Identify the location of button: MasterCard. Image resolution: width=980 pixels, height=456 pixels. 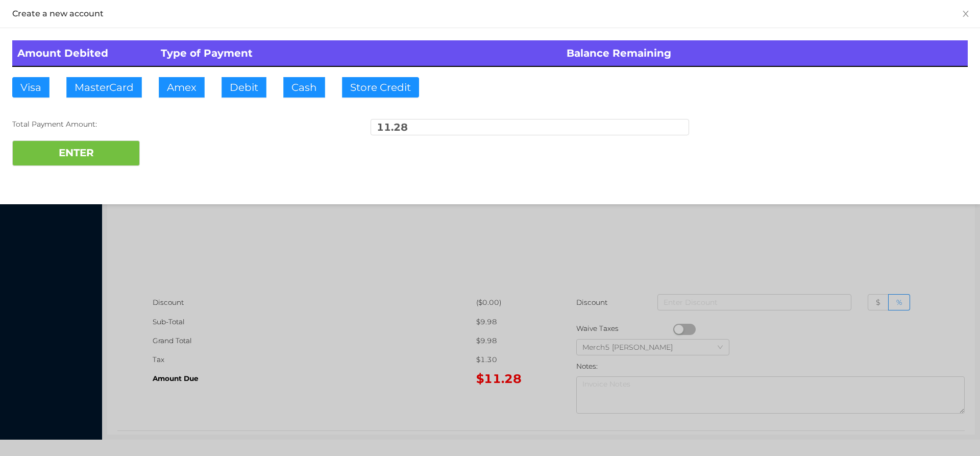
(104, 87).